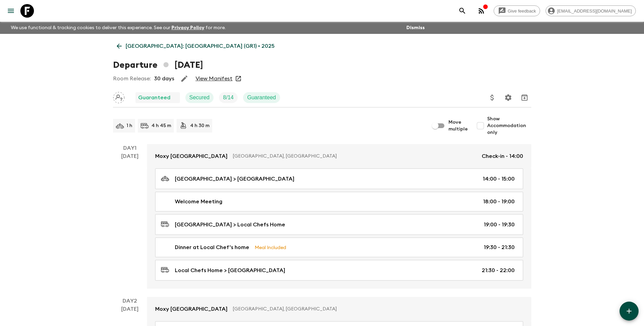 Image resolution: width=644 pixels, height=326 pixels. What do you see at coordinates (508, 98) in the screenshot?
I see `button: Settings` at bounding box center [508, 98].